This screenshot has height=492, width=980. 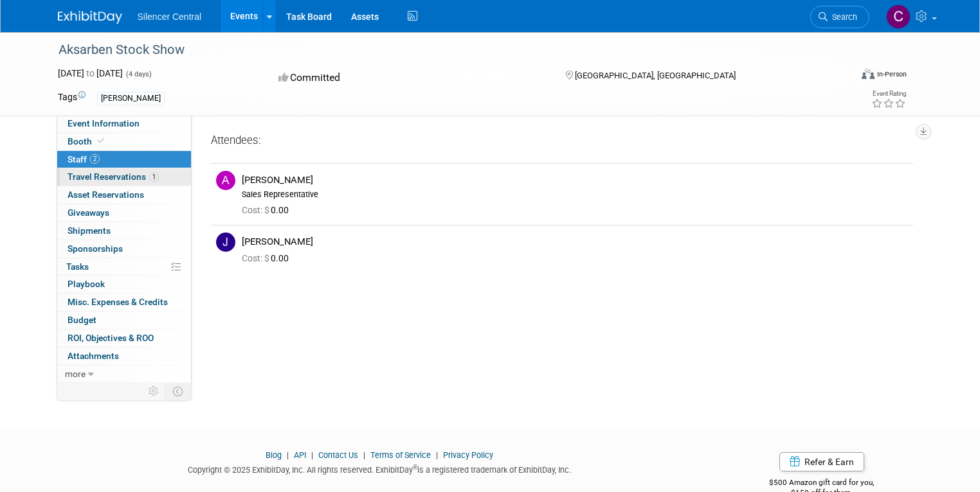 I want to click on span: to, so click(x=90, y=73).